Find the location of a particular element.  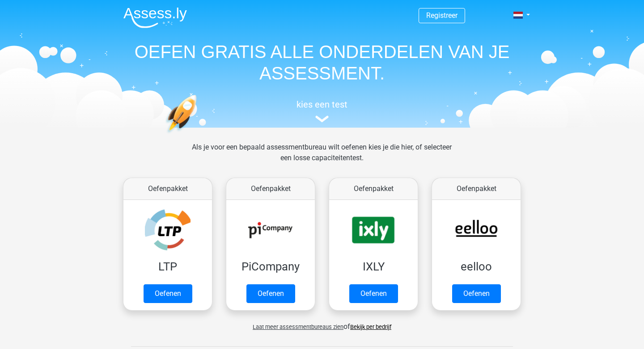

div: of is located at coordinates (322, 323).